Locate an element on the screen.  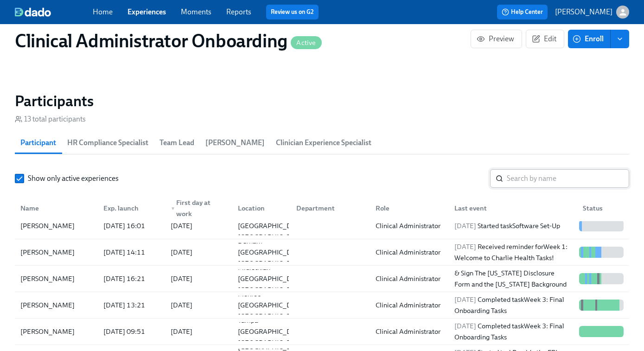
a: dado is located at coordinates (54, 12).